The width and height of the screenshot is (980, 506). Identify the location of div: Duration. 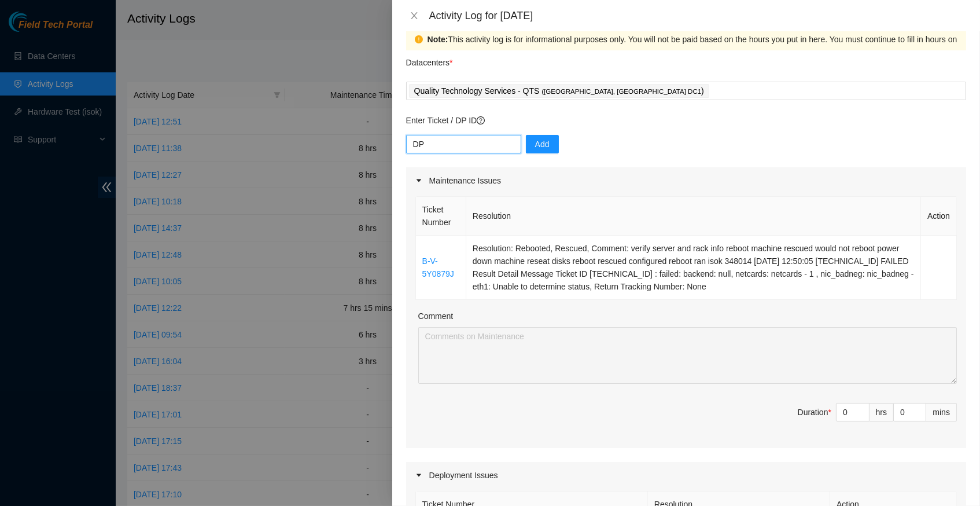
(815, 412).